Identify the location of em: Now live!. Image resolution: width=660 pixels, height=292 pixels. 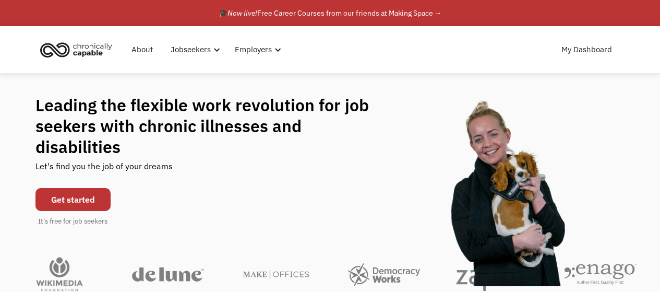
(242, 13).